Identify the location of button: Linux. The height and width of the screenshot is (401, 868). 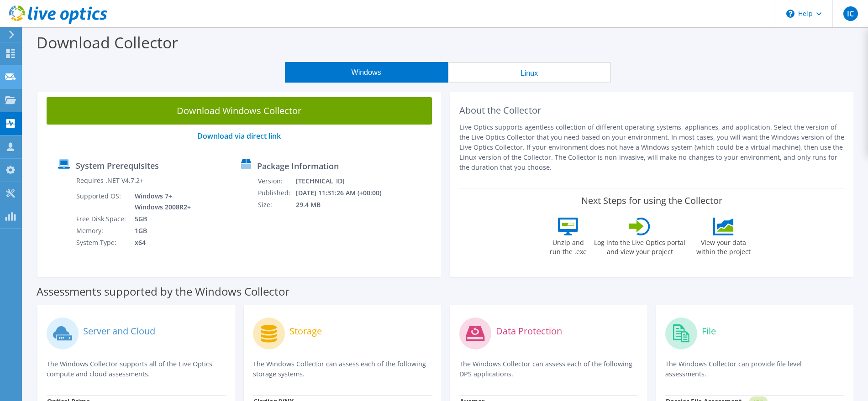
(529, 72).